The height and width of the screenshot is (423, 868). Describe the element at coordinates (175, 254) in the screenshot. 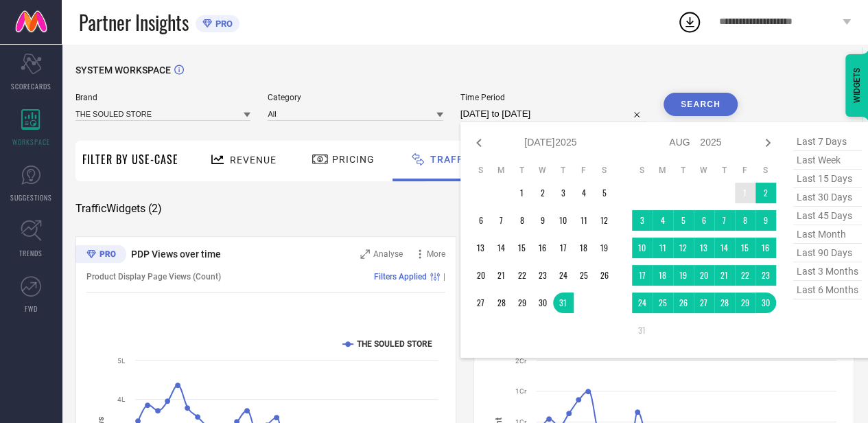

I see `span: PDP Views over time` at that location.